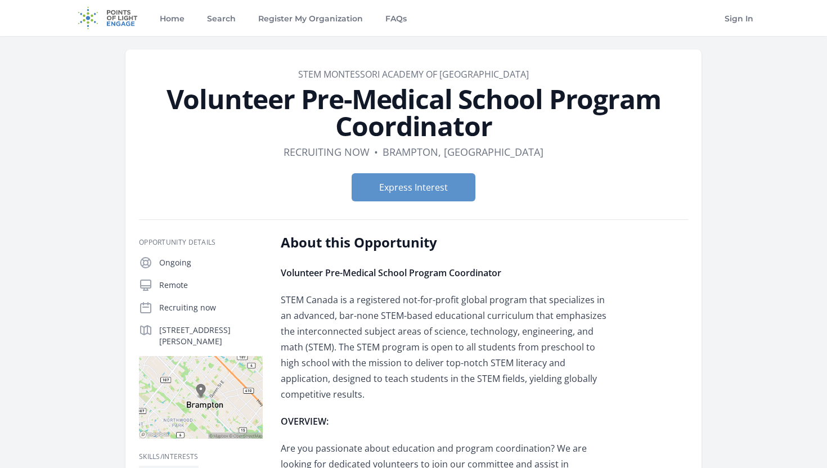 The height and width of the screenshot is (468, 827). I want to click on img: Map, so click(201, 397).